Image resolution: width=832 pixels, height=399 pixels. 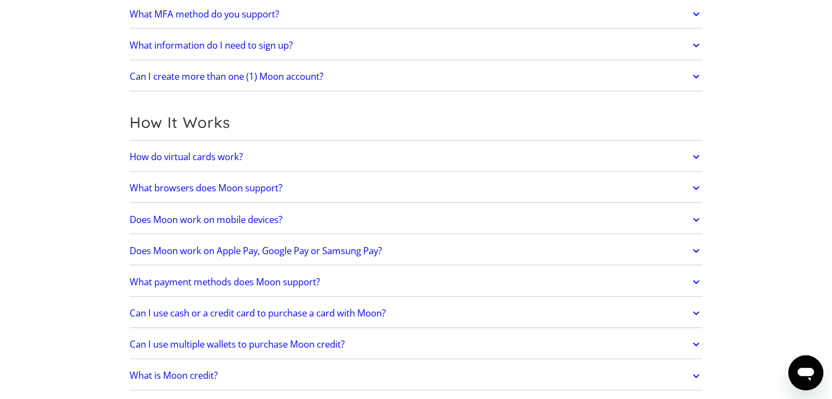 What do you see at coordinates (416, 14) in the screenshot?
I see `a: What MFA method do you support?` at bounding box center [416, 14].